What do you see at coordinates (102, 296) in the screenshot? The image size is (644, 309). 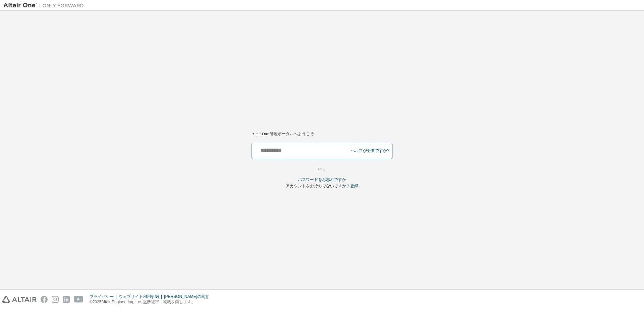 I see `font: プライバシー` at bounding box center [102, 296].